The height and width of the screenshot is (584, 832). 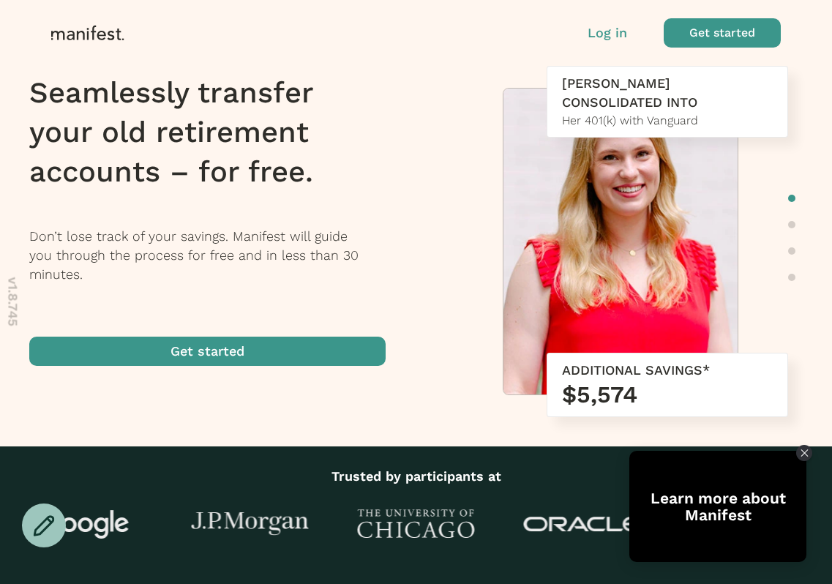 What do you see at coordinates (607, 33) in the screenshot?
I see `button: Log in` at bounding box center [607, 33].